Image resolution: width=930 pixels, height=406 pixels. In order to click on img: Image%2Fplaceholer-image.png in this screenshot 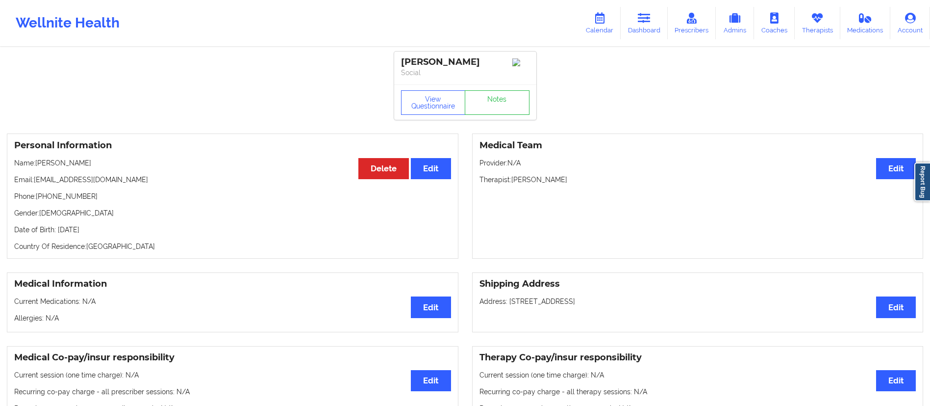, I will do `click(521, 62)`.